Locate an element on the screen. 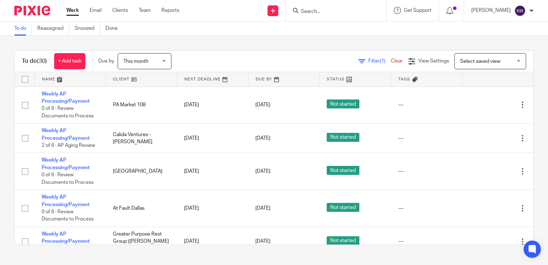  span: This month is located at coordinates (136, 61).